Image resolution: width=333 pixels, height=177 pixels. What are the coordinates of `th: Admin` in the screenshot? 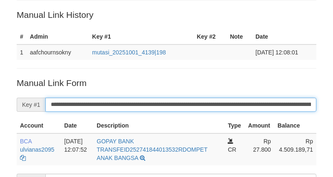 It's located at (57, 37).